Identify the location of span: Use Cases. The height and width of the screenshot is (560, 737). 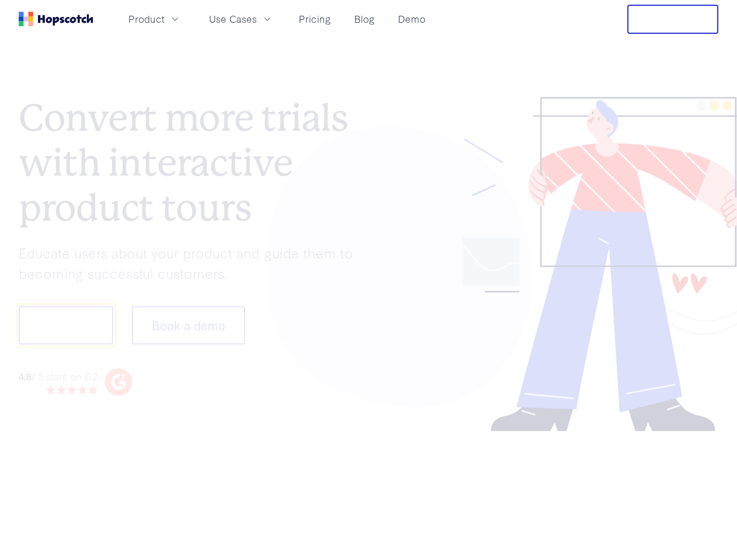
(233, 19).